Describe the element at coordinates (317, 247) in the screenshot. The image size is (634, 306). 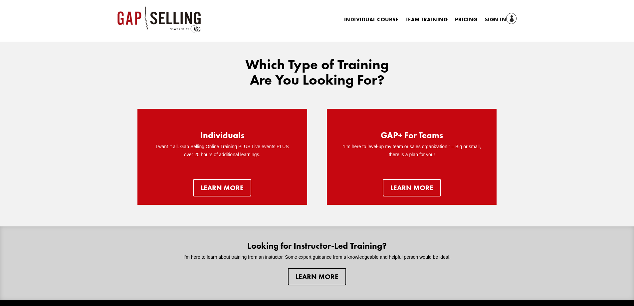
I see `h2: Looking for Instructor-Led Training?` at that location.